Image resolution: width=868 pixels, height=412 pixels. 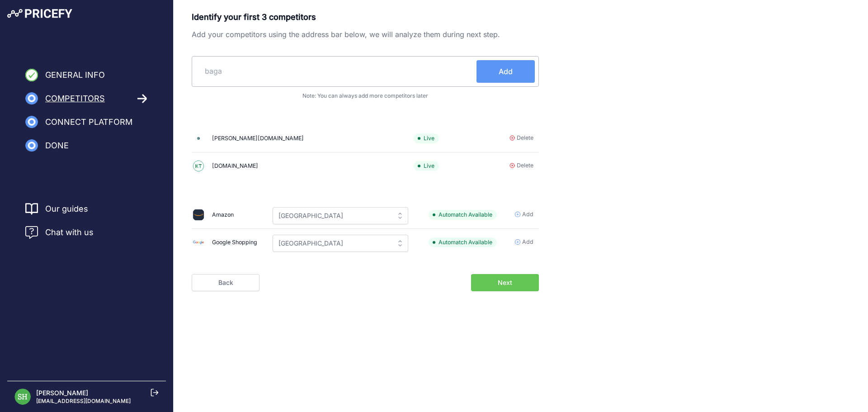 I want to click on span: Done, so click(x=57, y=146).